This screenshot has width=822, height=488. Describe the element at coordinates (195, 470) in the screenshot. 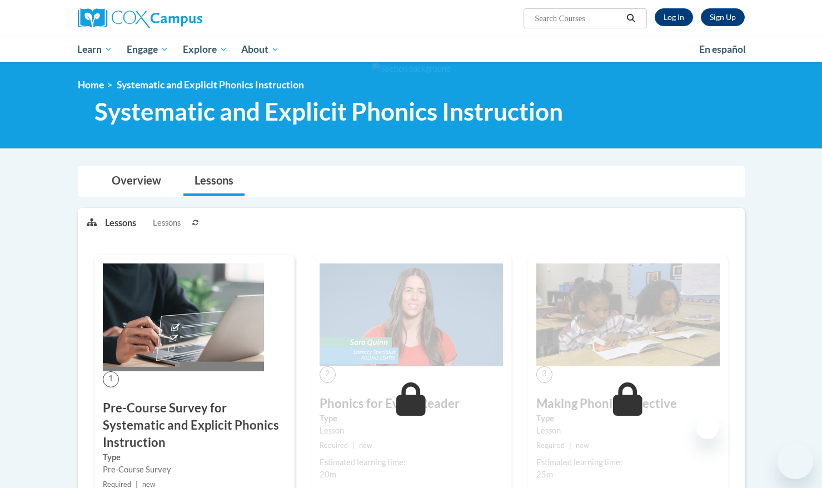

I see `div: Pre-Course Survey` at that location.